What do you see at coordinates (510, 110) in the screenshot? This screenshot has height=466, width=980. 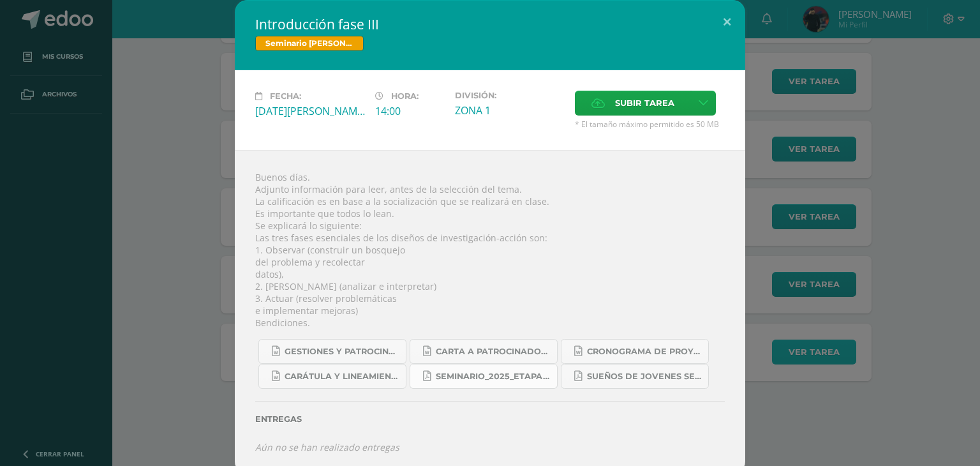 I see `div: ZONA 1` at bounding box center [510, 110].